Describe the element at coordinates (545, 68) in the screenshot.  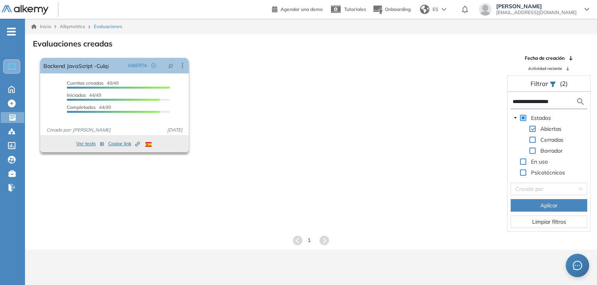
I see `span: Actividad reciente` at that location.